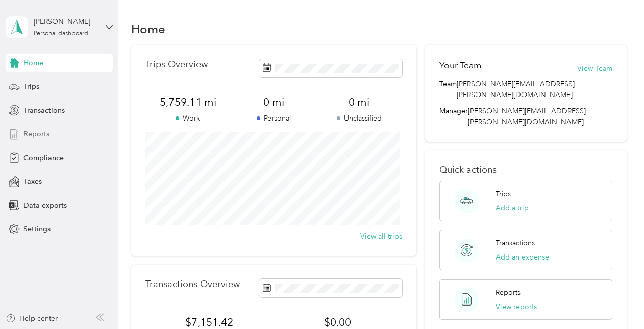  What do you see at coordinates (508, 292) in the screenshot?
I see `p: Reports` at bounding box center [508, 292].